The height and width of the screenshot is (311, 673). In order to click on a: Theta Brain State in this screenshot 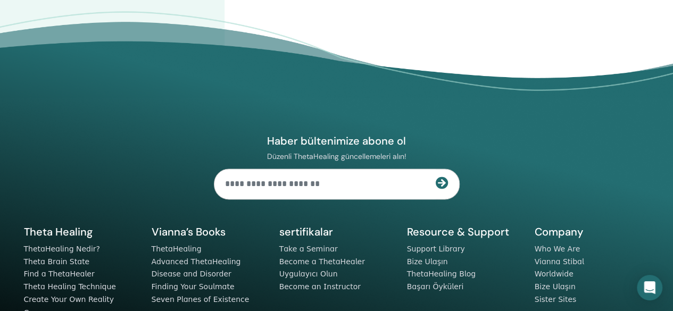, I will do `click(57, 262)`.